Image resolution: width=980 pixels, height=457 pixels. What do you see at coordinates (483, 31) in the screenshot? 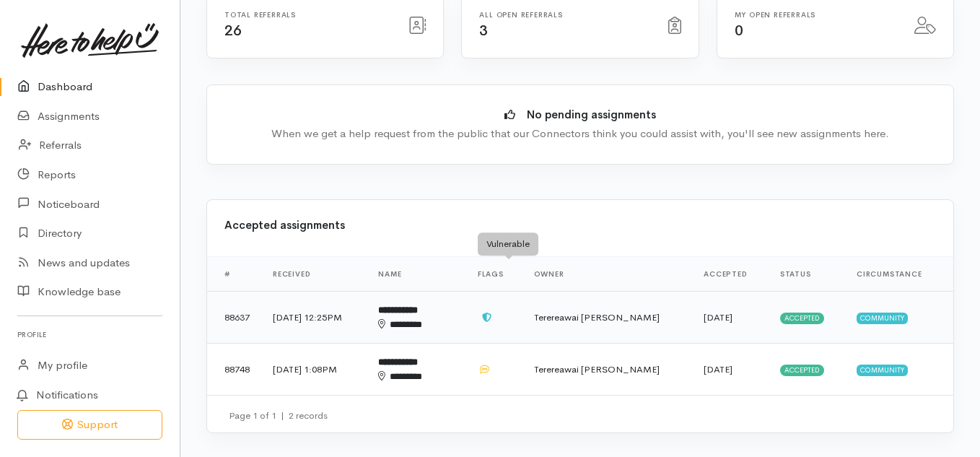
I see `span: 3` at bounding box center [483, 31].